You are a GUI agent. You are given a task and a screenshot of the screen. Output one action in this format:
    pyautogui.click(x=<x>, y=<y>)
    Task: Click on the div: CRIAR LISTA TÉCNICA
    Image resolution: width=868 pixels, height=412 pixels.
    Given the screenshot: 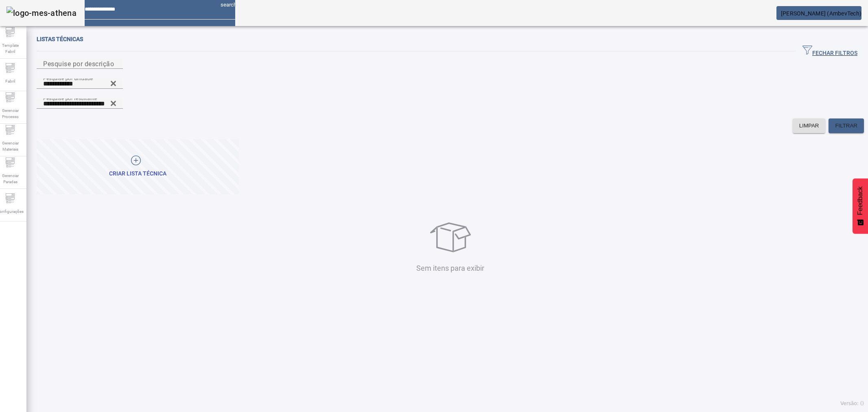 What is the action you would take?
    pyautogui.click(x=138, y=174)
    